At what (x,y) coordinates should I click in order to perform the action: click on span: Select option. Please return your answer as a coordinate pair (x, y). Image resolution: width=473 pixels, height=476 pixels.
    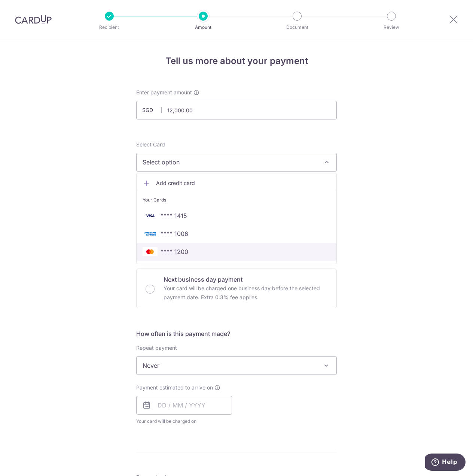
    Looking at the image, I should click on (230, 162).